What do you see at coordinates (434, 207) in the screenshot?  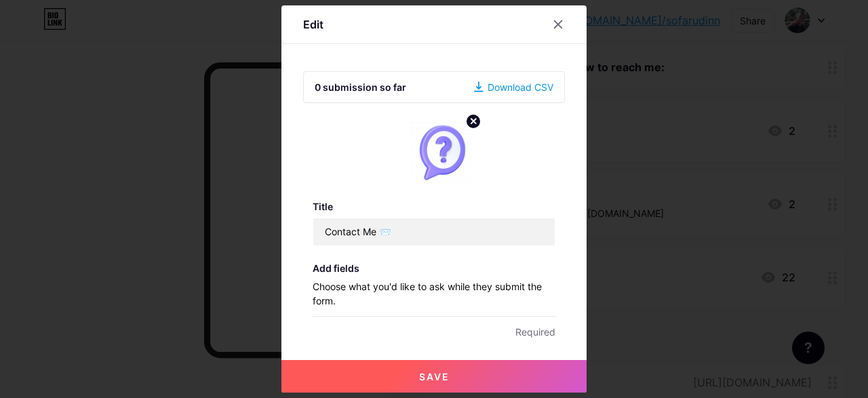 I see `h3: Title` at bounding box center [434, 207].